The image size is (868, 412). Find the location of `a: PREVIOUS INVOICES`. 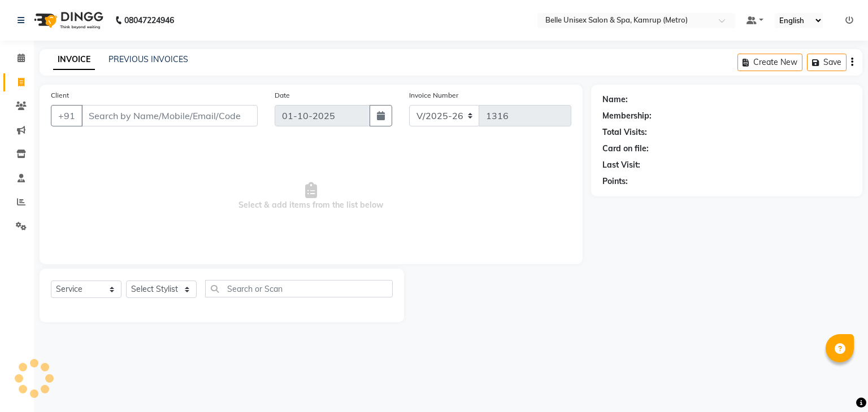

a: PREVIOUS INVOICES is located at coordinates (148, 59).